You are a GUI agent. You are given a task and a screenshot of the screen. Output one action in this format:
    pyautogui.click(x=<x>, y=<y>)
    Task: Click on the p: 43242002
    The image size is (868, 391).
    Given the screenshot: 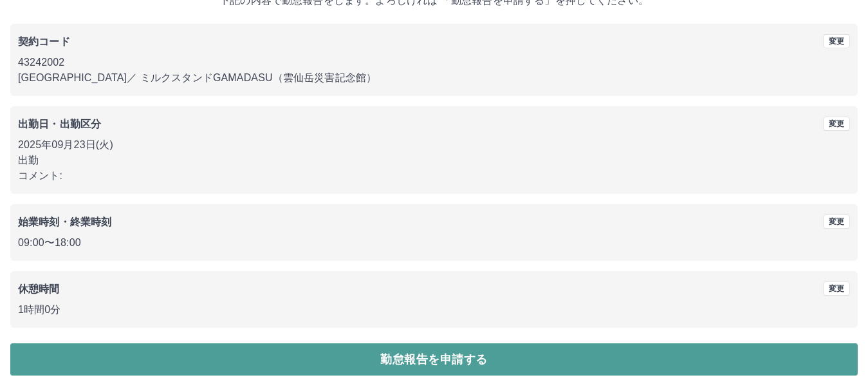 What is the action you would take?
    pyautogui.click(x=434, y=62)
    